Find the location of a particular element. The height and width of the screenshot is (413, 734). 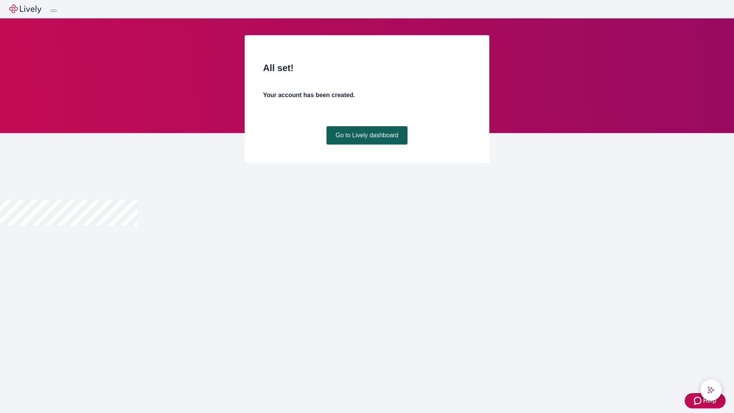

svg: Zendesk support icon is located at coordinates (698, 401).